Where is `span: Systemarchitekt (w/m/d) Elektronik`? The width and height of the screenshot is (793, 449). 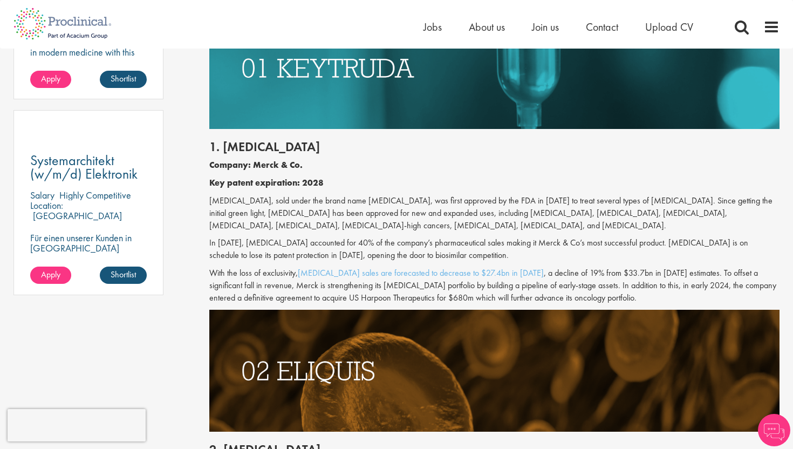 span: Systemarchitekt (w/m/d) Elektronik is located at coordinates (84, 167).